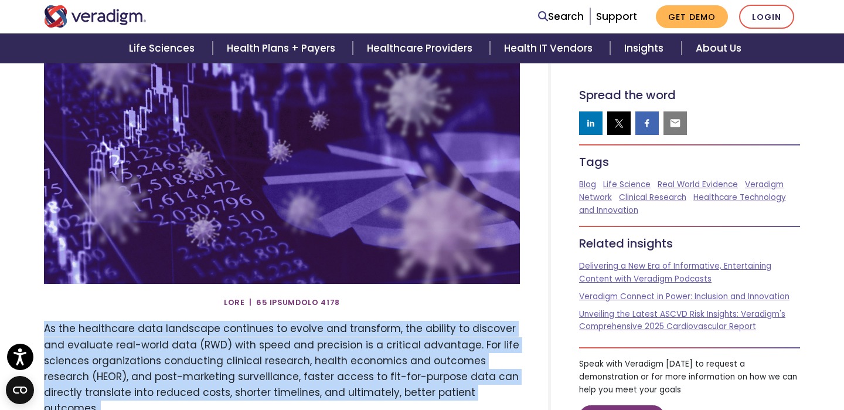  I want to click on a: Search, so click(561, 16).